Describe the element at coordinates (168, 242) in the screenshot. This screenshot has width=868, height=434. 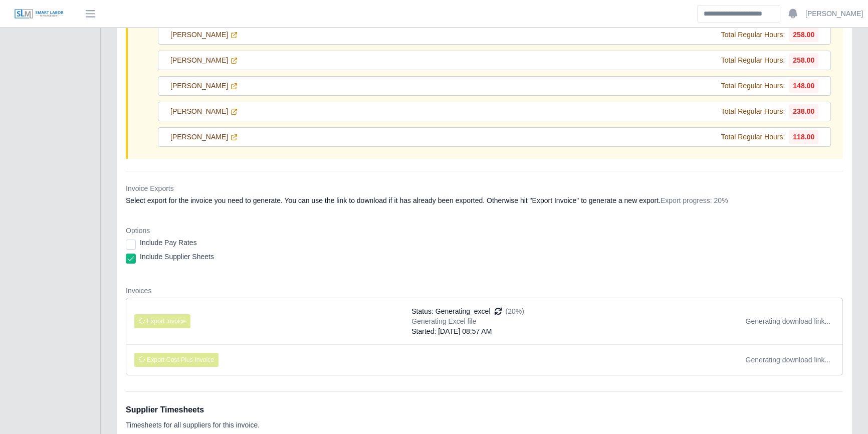
I see `label: Include Pay Rates` at that location.